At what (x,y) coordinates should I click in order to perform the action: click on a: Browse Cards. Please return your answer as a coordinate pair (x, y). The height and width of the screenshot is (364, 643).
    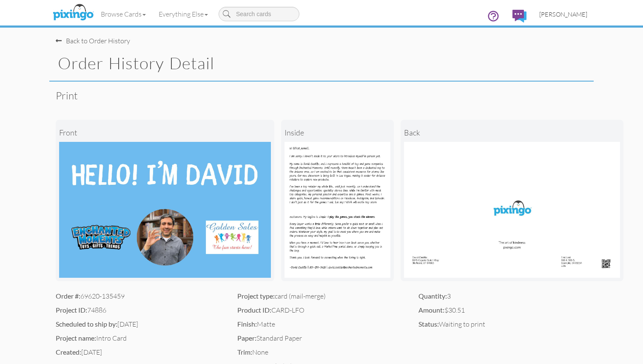
    Looking at the image, I should click on (123, 14).